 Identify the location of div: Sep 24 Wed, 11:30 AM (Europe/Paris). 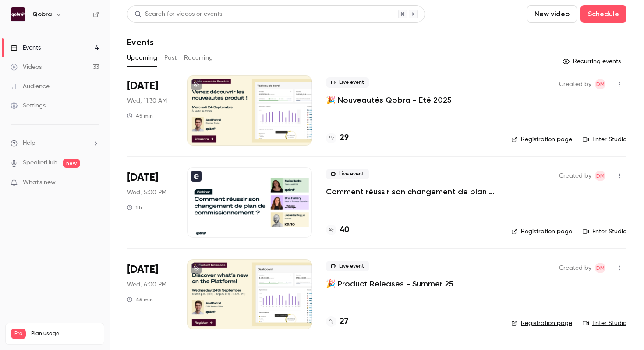
(150, 111).